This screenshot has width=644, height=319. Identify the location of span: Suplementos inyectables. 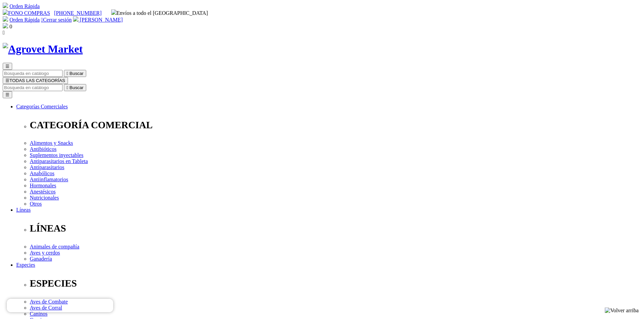
(56, 155).